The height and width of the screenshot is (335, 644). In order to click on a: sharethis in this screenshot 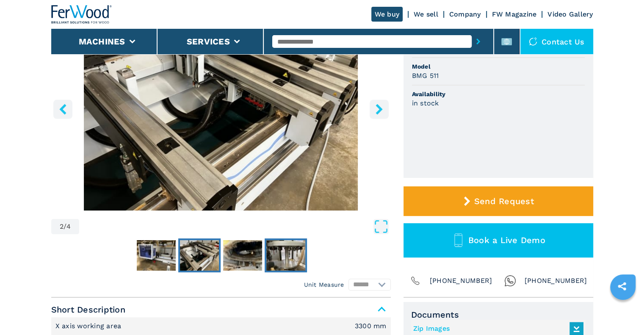, I will do `click(622, 287)`.